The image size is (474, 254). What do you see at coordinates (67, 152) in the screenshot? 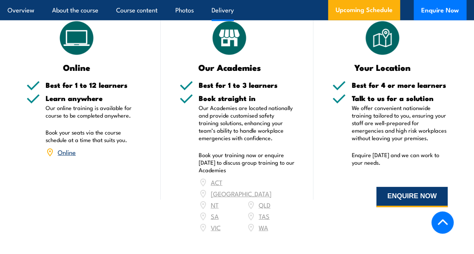
I see `a: Online` at bounding box center [67, 152].